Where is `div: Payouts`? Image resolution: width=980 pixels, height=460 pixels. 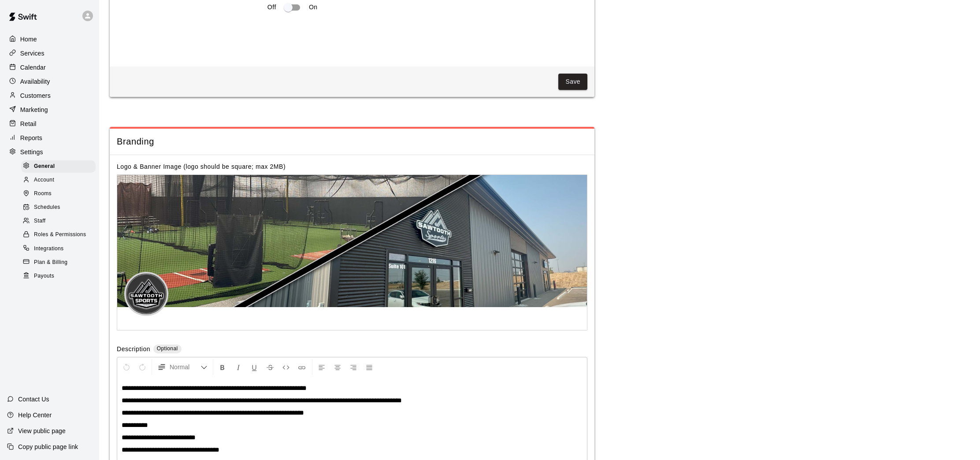 div: Payouts is located at coordinates (58, 276).